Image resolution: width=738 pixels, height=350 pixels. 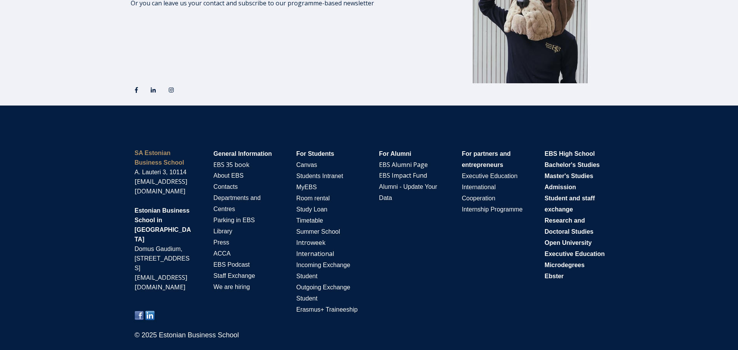 I want to click on a: Timetable, so click(x=310, y=221).